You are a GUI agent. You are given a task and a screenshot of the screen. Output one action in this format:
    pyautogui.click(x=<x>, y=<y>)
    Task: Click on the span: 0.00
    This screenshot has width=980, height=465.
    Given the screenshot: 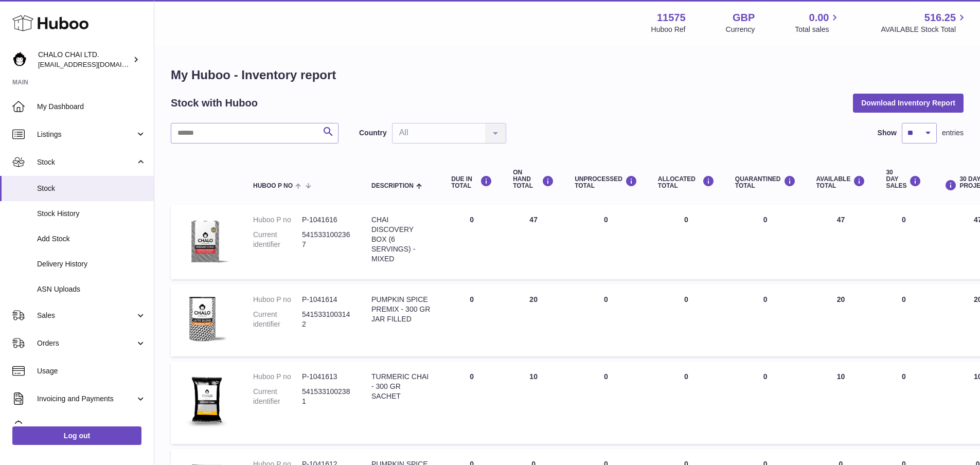 What is the action you would take?
    pyautogui.click(x=819, y=18)
    